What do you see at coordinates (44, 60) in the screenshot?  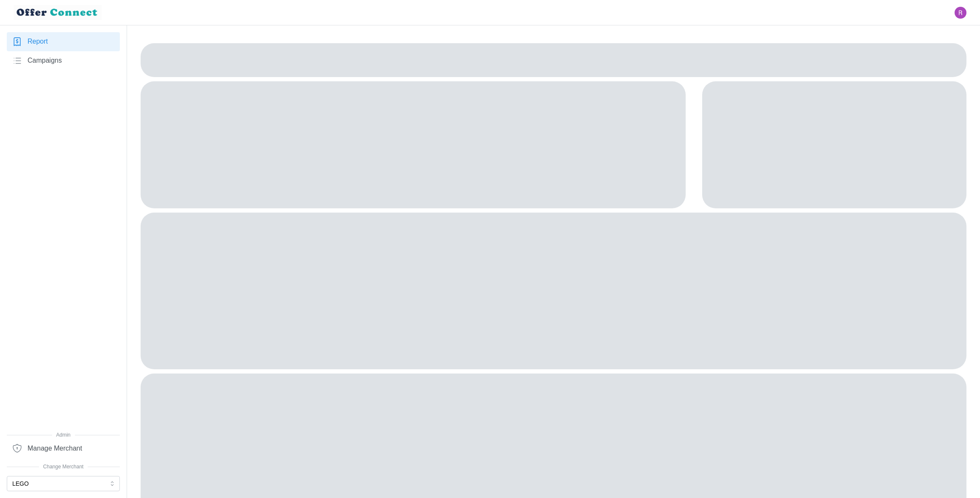 I see `span: Campaigns` at bounding box center [44, 60].